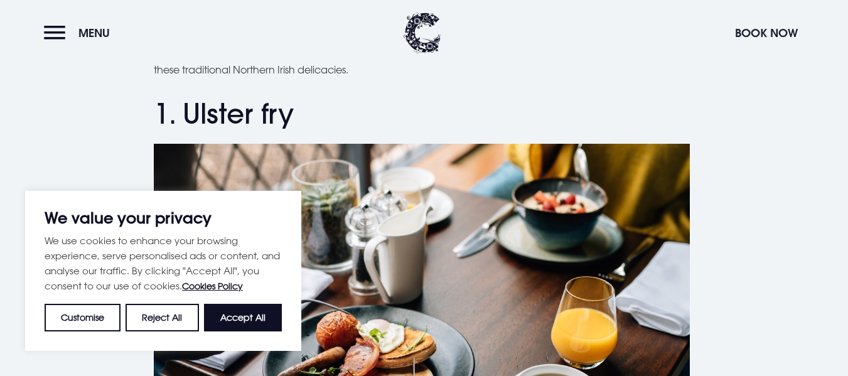 Image resolution: width=848 pixels, height=376 pixels. Describe the element at coordinates (94, 33) in the screenshot. I see `span: Menu` at that location.